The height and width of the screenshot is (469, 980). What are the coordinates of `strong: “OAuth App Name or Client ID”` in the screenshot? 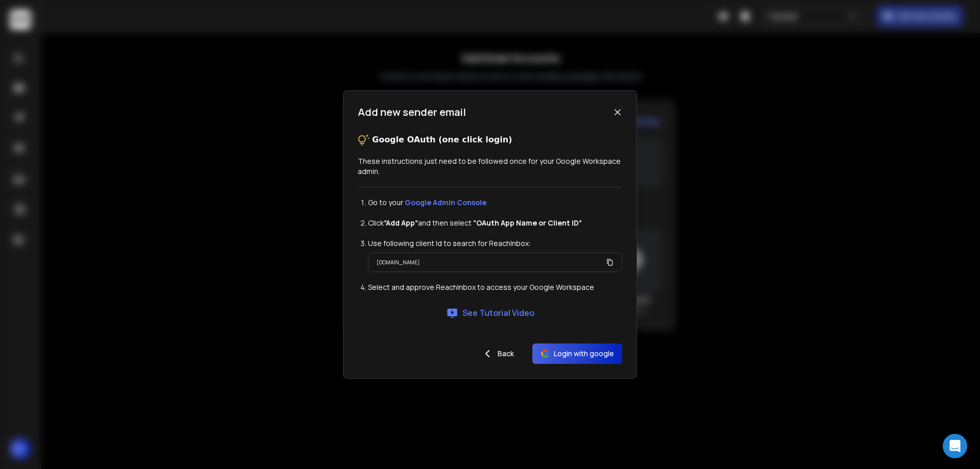 It's located at (527, 222).